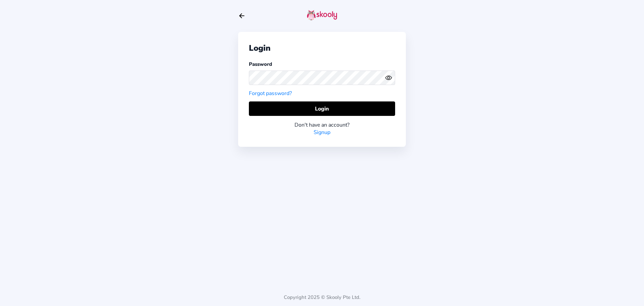 The height and width of the screenshot is (306, 644). I want to click on button: eye outlineeye off outline, so click(390, 78).